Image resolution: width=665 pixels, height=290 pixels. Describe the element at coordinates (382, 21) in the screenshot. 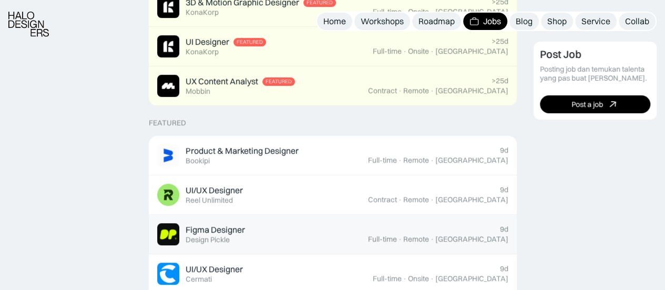

I see `div: Workshops` at that location.